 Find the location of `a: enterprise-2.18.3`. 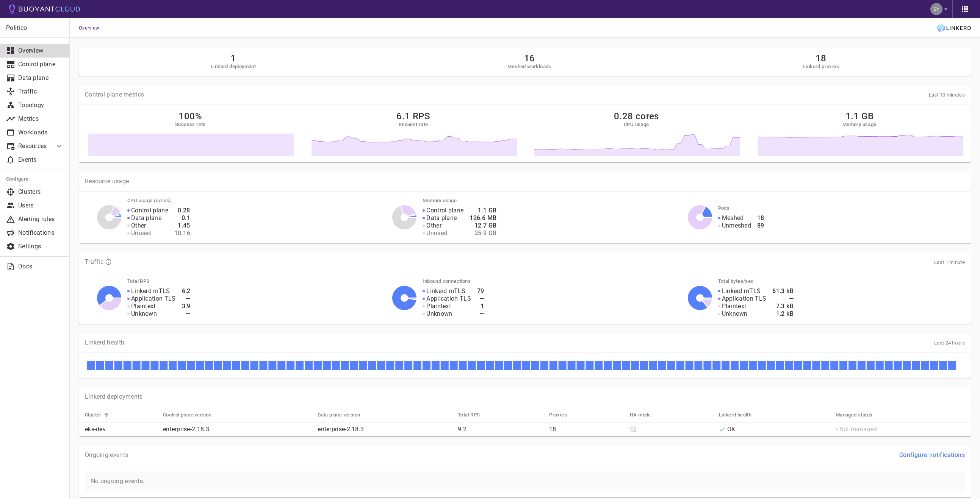

a: enterprise-2.18.3 is located at coordinates (341, 429).